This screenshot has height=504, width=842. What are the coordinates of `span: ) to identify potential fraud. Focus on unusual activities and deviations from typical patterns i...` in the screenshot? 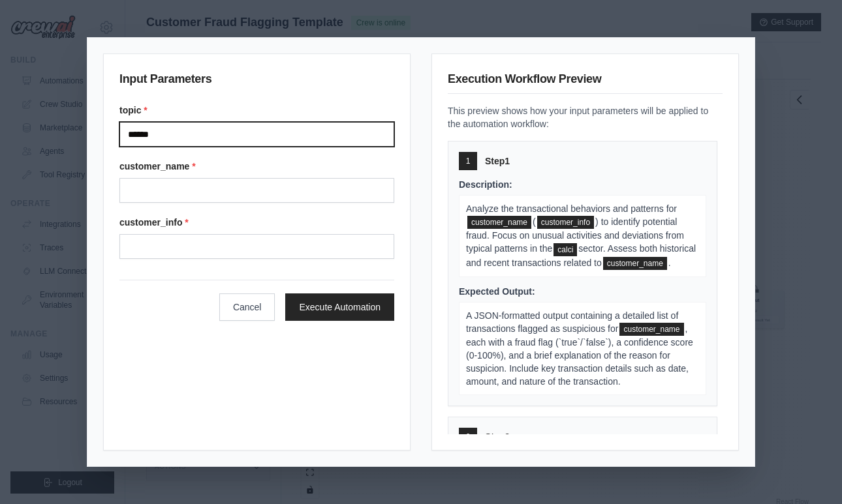 It's located at (575, 235).